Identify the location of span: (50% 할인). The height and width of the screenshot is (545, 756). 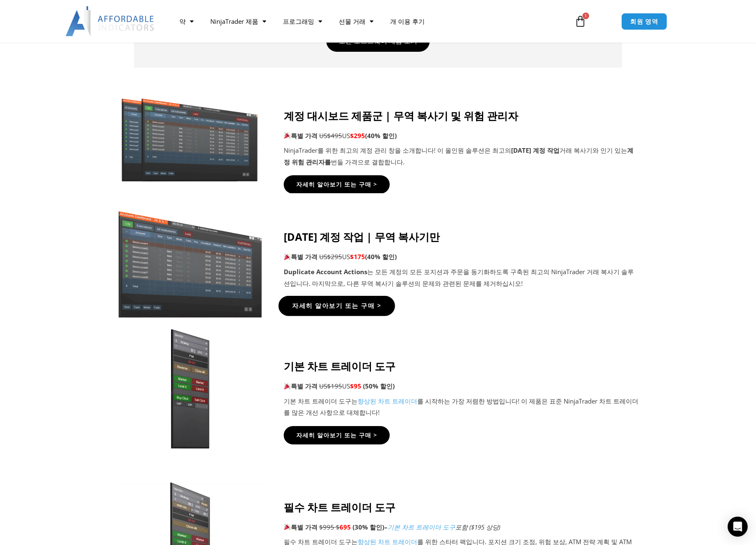
(378, 386).